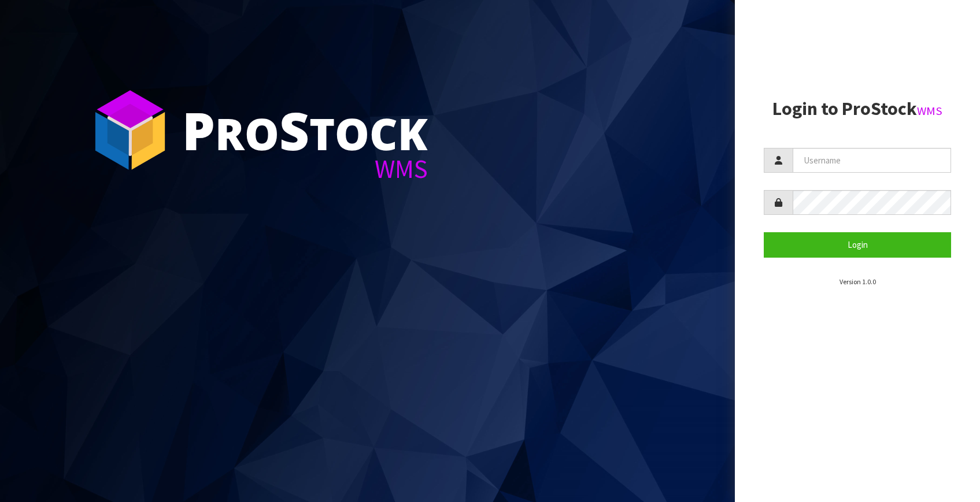 The width and height of the screenshot is (980, 502). I want to click on img: ProStock Cube, so click(130, 130).